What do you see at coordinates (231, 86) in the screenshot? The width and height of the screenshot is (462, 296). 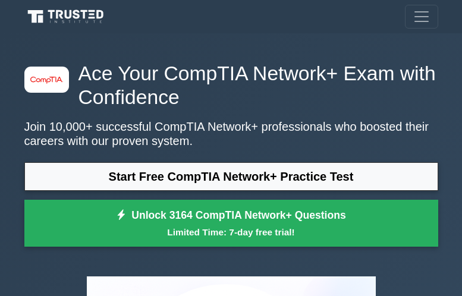 I see `h1: Ace Your CompTIA Network+ Exam with Confidence` at bounding box center [231, 86].